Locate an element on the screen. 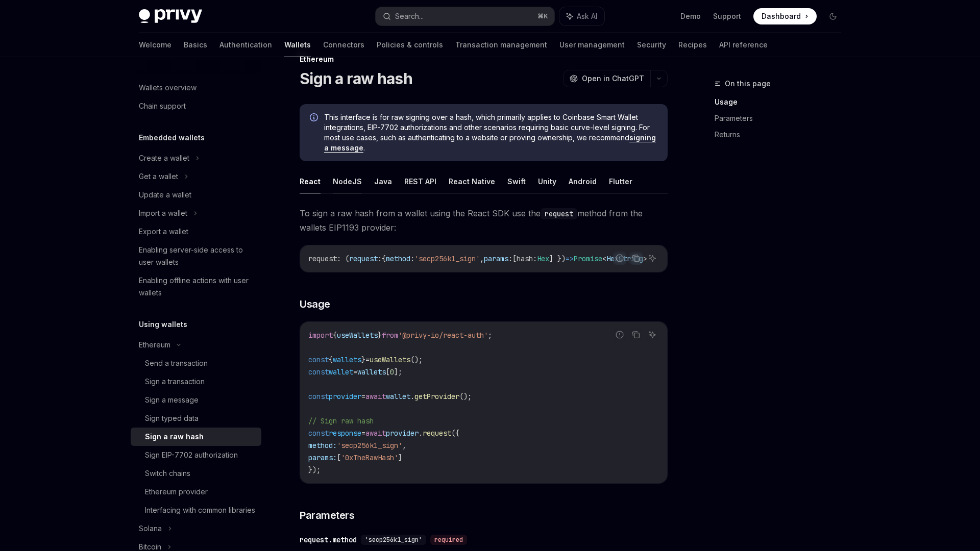 The image size is (980, 551). span: '@privy-io/react-auth' is located at coordinates (443, 335).